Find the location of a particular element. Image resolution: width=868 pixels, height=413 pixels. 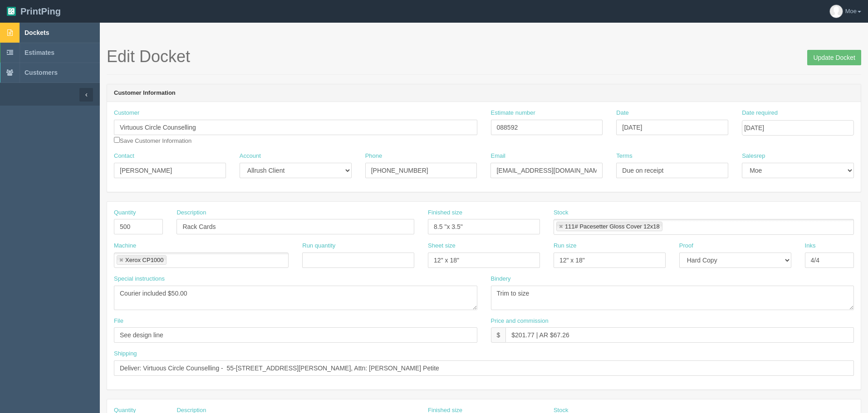

div: 111# Pacesetter Gloss Cover 12x18 is located at coordinates (612, 226).